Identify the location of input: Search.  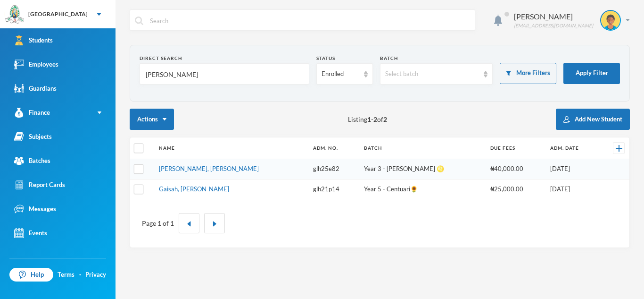
(310, 21).